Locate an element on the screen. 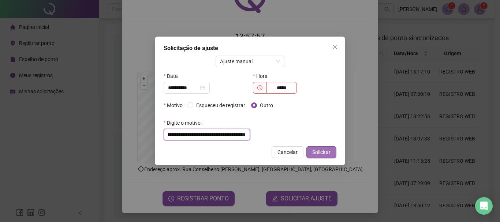  span: Cancelar is located at coordinates (288, 152).